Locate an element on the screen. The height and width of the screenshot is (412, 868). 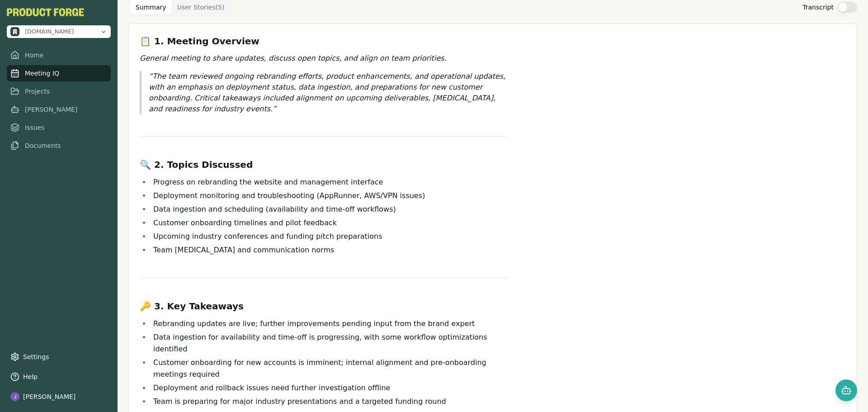
li: Customer onboarding timelines and pilot feedback is located at coordinates (329, 223).